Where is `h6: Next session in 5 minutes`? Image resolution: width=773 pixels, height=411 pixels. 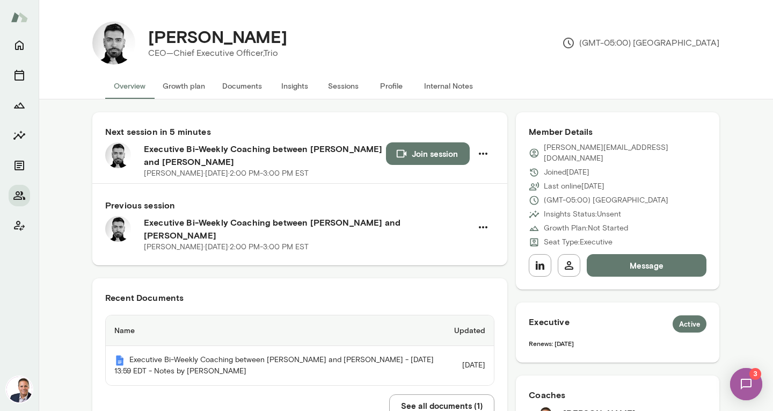
h6: Next session in 5 minutes is located at coordinates (300, 132).